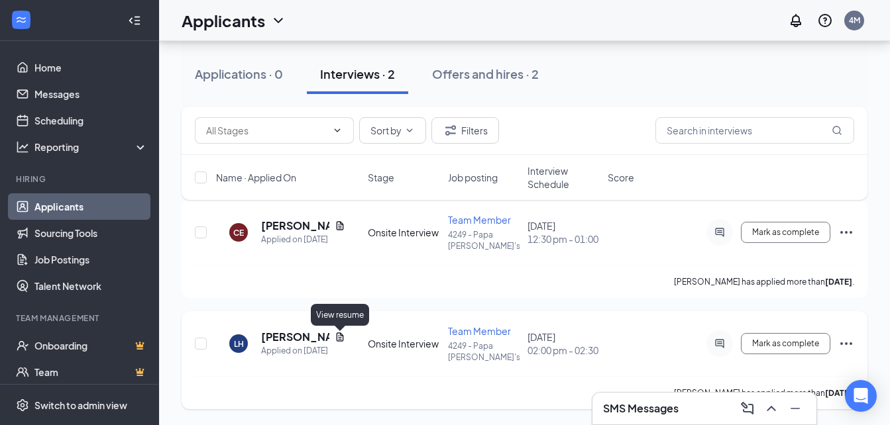  What do you see at coordinates (23, 405) in the screenshot?
I see `svg: Settings` at bounding box center [23, 405].